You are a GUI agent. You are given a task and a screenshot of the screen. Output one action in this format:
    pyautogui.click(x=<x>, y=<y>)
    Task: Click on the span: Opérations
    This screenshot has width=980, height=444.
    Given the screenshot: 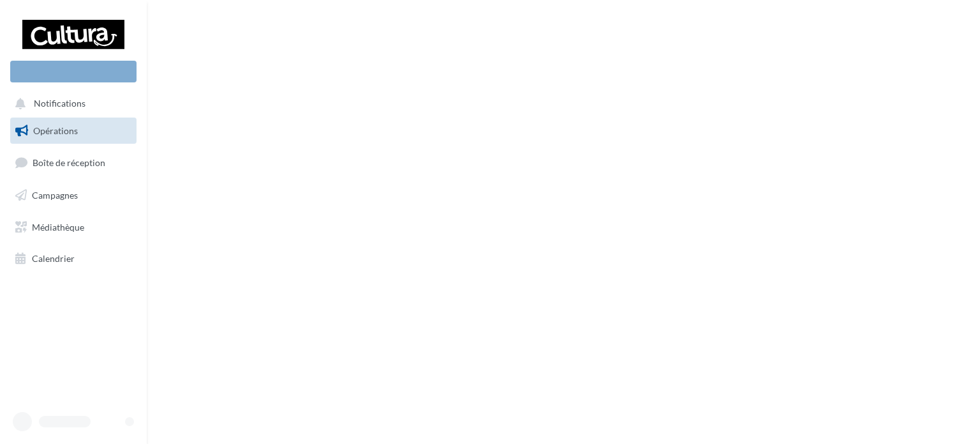 What is the action you would take?
    pyautogui.click(x=55, y=130)
    